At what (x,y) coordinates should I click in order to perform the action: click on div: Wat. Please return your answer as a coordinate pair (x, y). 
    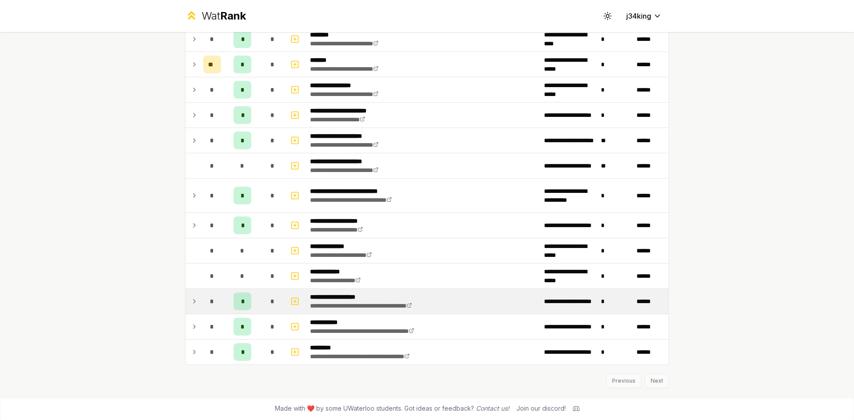
    Looking at the image, I should click on (224, 16).